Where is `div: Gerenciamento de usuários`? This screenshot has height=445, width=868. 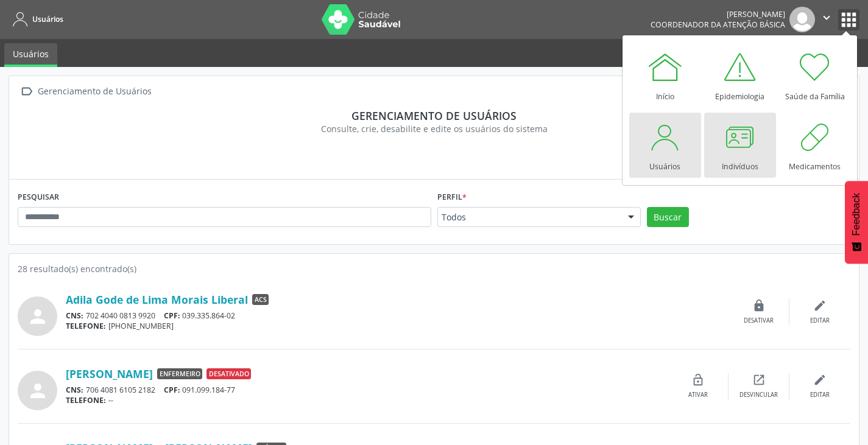
div: Gerenciamento de usuários is located at coordinates (433, 116).